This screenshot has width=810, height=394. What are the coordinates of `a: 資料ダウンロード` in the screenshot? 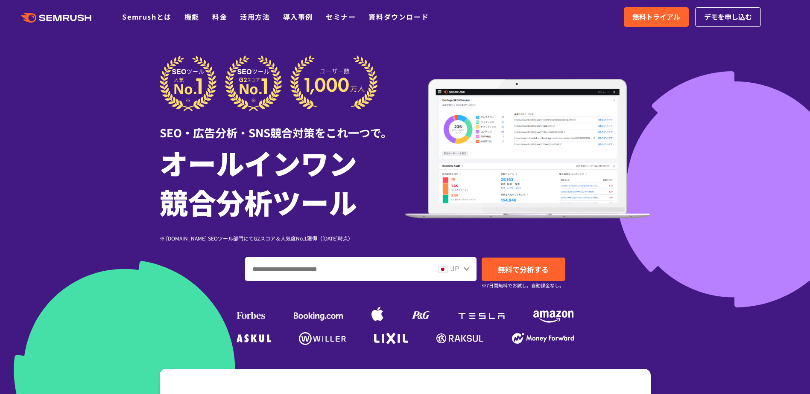 It's located at (398, 17).